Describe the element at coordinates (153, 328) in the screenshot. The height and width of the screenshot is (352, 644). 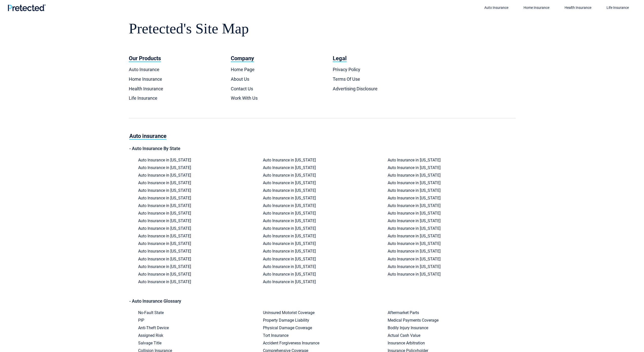
I see `a: Anti-Theft Device` at that location.